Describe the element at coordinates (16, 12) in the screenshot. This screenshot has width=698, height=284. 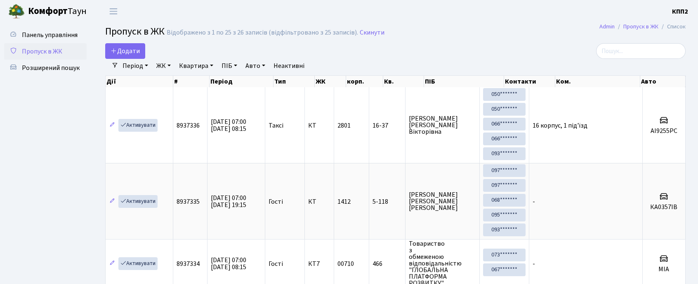
I see `img: logo.png` at that location.